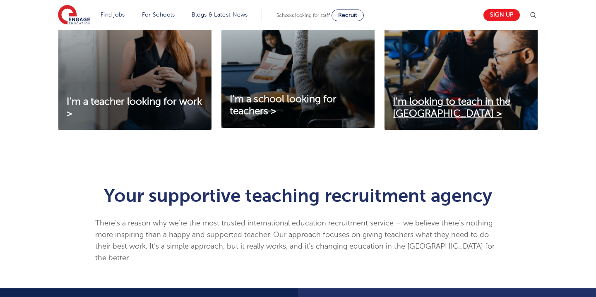 Image resolution: width=596 pixels, height=297 pixels. What do you see at coordinates (135, 108) in the screenshot?
I see `a: I'm a teacher looking for work >` at bounding box center [135, 108].